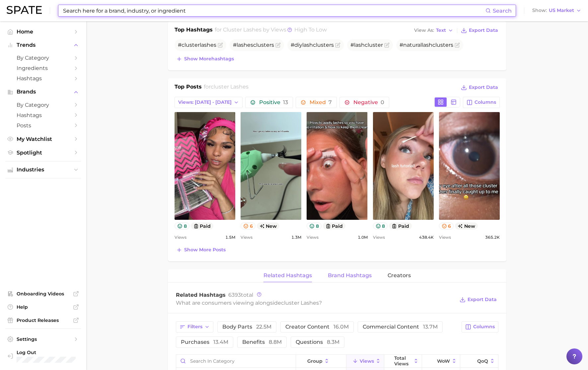  I want to click on a: Posts, so click(43, 125).